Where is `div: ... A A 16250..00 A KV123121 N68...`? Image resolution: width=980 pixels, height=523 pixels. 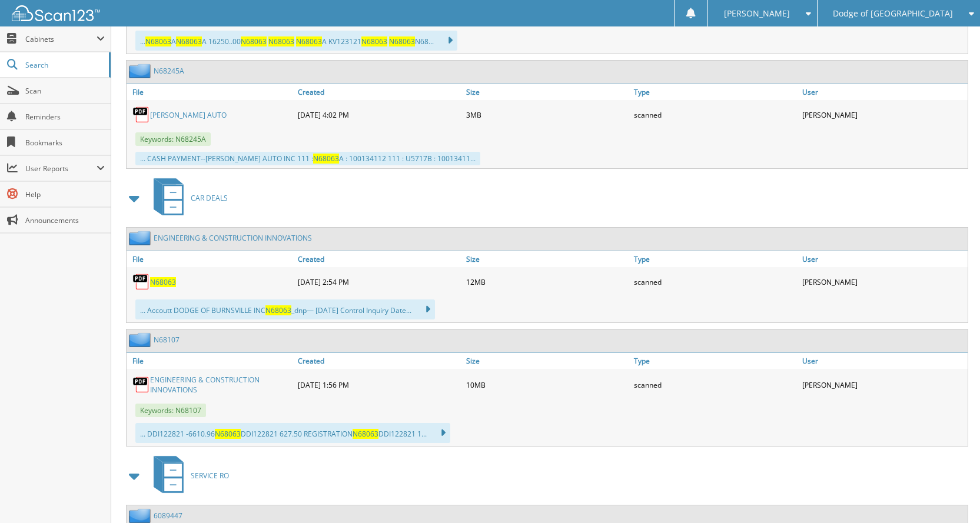 div: ... A A 16250..00 A KV123121 N68... is located at coordinates (296, 41).